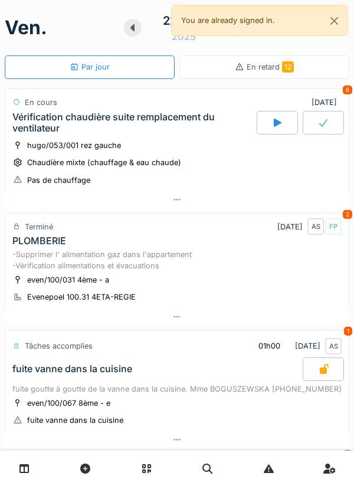 Image resolution: width=354 pixels, height=486 pixels. What do you see at coordinates (184, 37) in the screenshot?
I see `div: 2025` at bounding box center [184, 37].